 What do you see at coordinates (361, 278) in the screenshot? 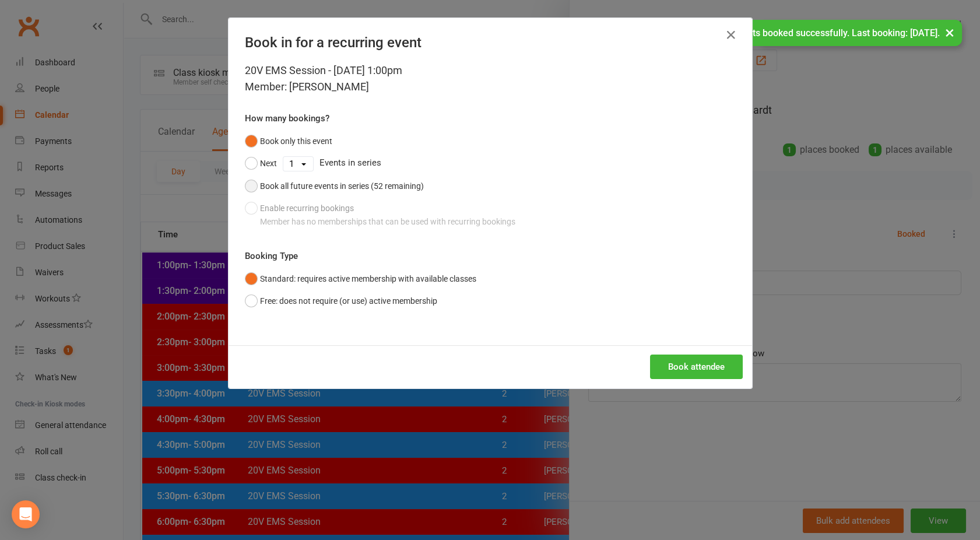
I see `button: Standard: requires active membership with available classes` at bounding box center [361, 278].